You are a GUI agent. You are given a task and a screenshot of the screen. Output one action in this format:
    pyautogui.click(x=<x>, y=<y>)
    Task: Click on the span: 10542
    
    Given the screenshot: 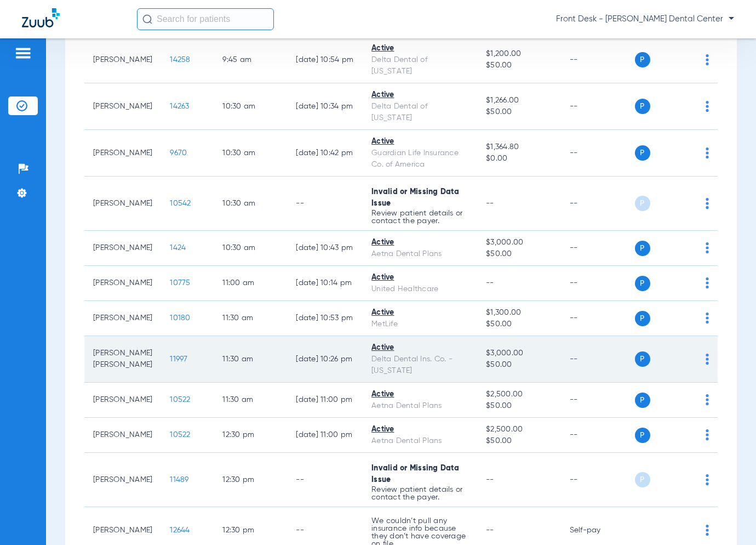 What is the action you would take?
    pyautogui.click(x=180, y=203)
    